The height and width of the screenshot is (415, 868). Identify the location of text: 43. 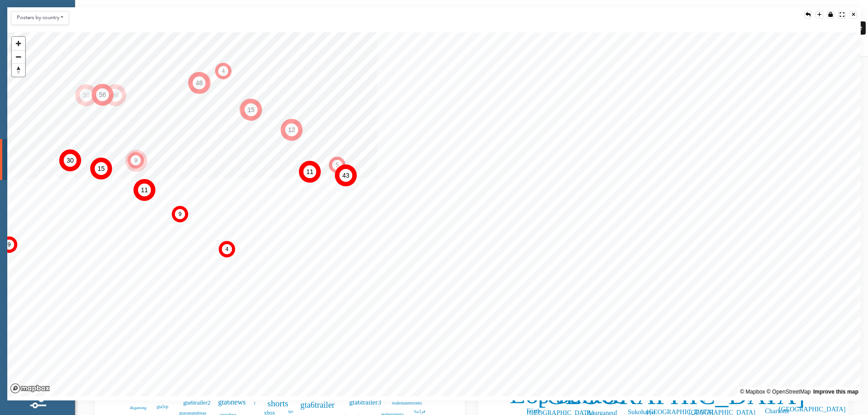
(346, 176).